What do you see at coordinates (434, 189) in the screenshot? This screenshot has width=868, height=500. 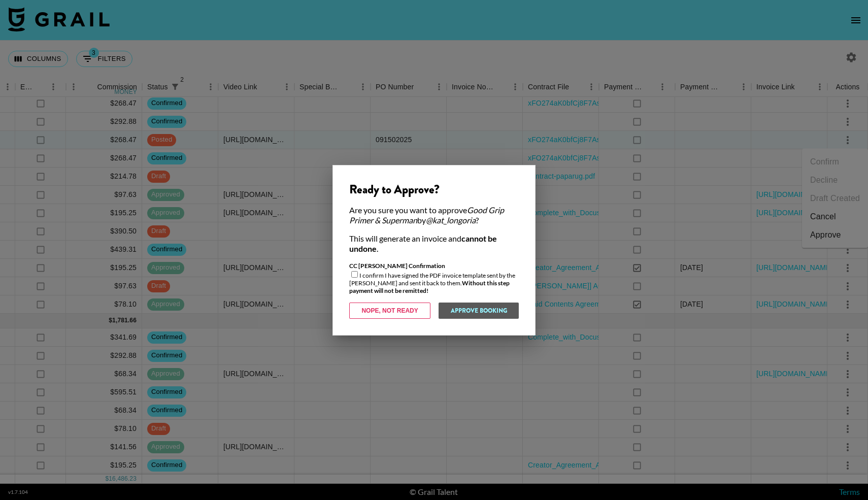 I see `div: Ready to Approve?` at bounding box center [434, 189].